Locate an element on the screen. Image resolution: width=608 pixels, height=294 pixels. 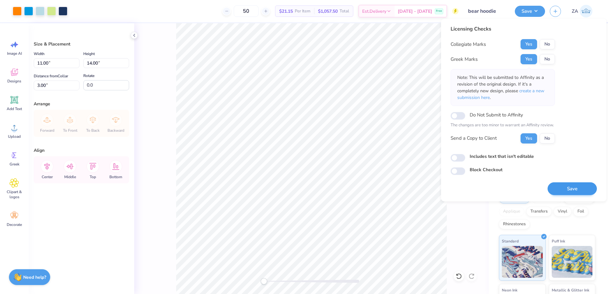
strong: Need help? is located at coordinates (35, 277).